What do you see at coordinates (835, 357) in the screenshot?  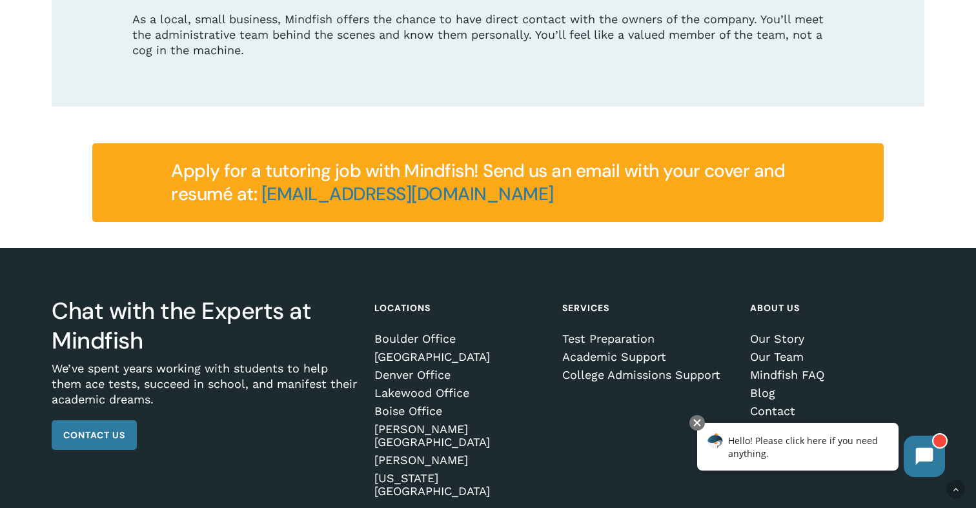 I see `a: Our Team` at bounding box center [835, 357].